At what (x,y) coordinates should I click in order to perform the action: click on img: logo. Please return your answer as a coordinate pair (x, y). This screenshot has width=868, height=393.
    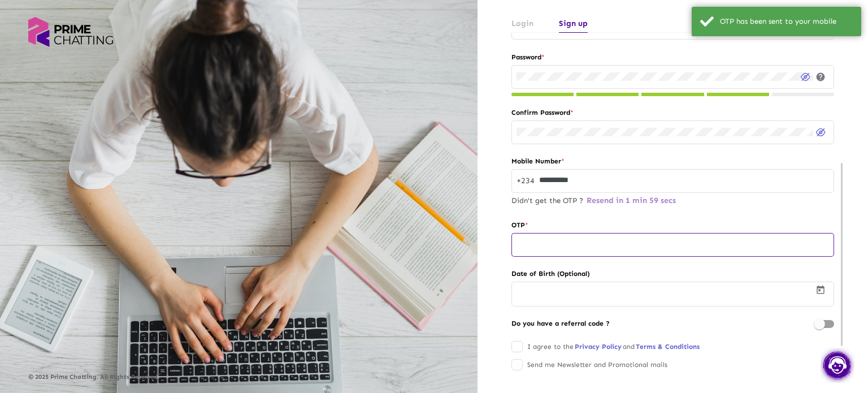
    Looking at the image, I should click on (71, 32).